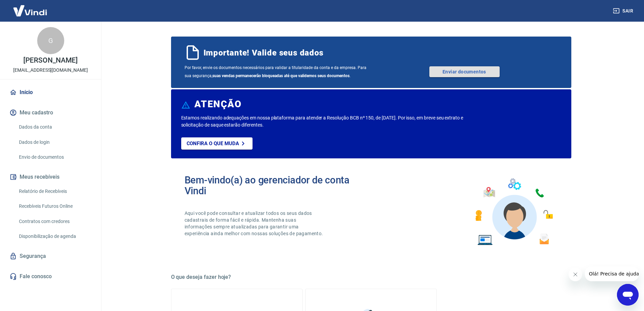  I want to click on a: Contratos com credores, so click(55, 221).